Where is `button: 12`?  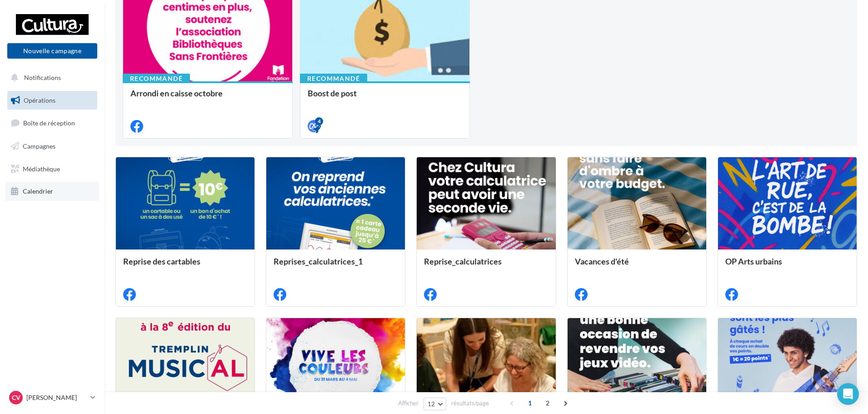
button: 12 is located at coordinates (435, 404).